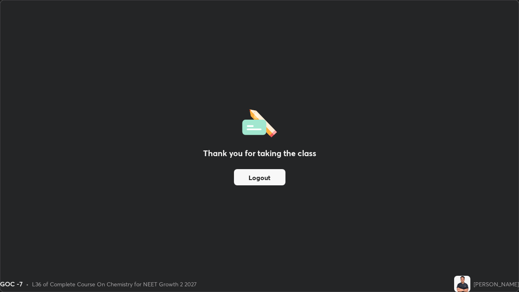 The height and width of the screenshot is (292, 519). I want to click on img: offlineFeedback.1438e8b3.svg, so click(259, 122).